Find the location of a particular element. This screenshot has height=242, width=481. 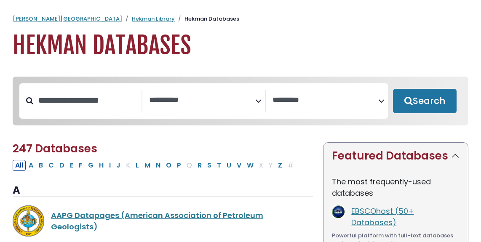

button: Filter Results R is located at coordinates (200, 165).